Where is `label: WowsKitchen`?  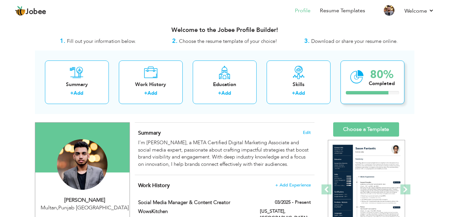
label: WowsKitchen is located at coordinates (194, 212).